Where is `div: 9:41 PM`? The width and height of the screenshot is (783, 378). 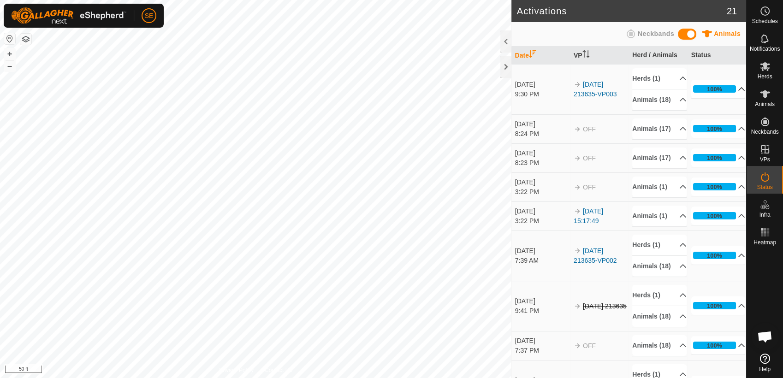
div: 9:41 PM is located at coordinates (542, 311).